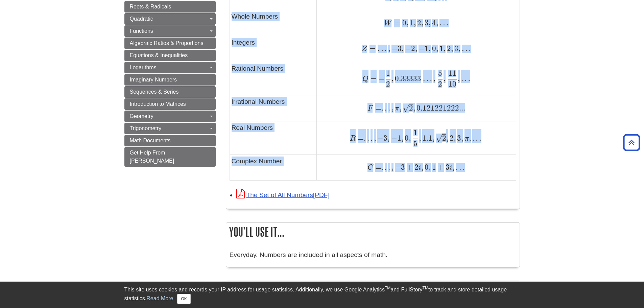  I want to click on span: F, so click(370, 109).